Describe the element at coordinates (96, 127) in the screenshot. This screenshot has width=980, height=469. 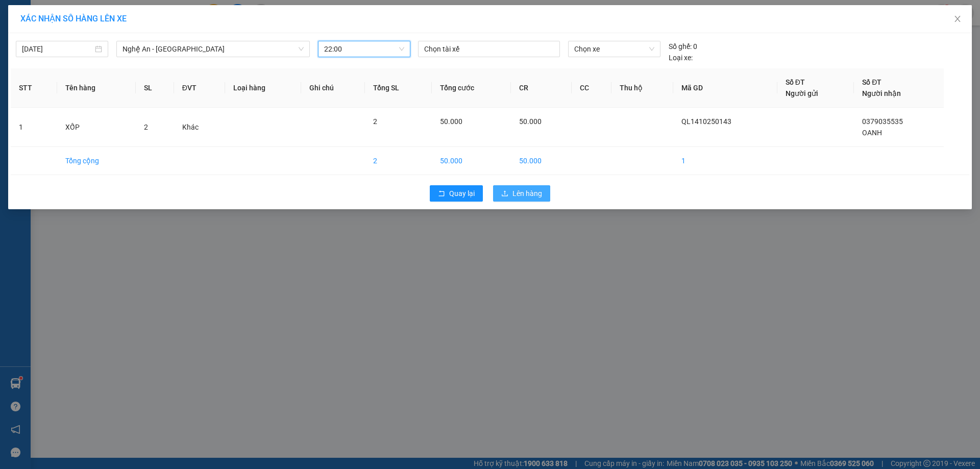
I see `td: XỐP` at that location.